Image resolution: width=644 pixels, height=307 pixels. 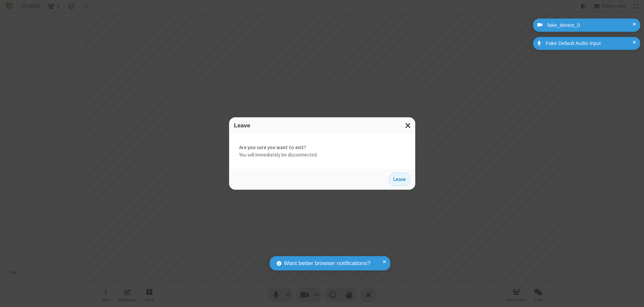 I want to click on div: fake_device_0, so click(x=589, y=25).